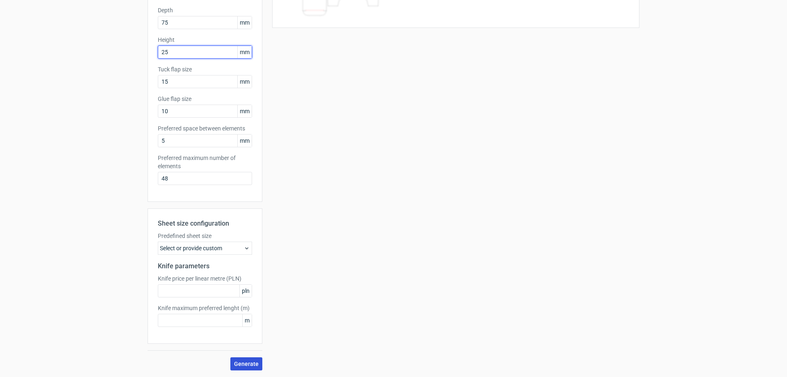 Image resolution: width=787 pixels, height=377 pixels. What do you see at coordinates (205, 308) in the screenshot?
I see `label: Knife maximum preferred lenght (m)` at bounding box center [205, 308].